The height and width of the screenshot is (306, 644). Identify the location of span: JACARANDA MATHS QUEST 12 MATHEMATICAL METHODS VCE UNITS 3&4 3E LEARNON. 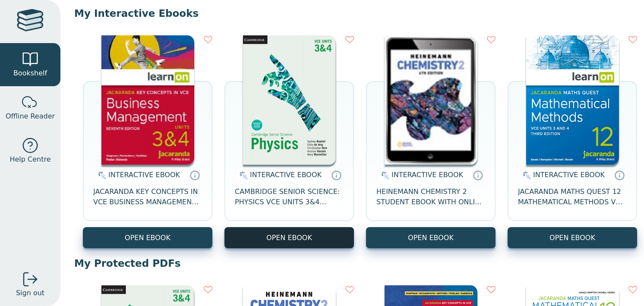
(572, 197).